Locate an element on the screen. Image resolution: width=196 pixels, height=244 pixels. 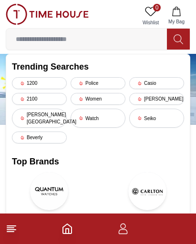
button: My Bag is located at coordinates (176, 16).